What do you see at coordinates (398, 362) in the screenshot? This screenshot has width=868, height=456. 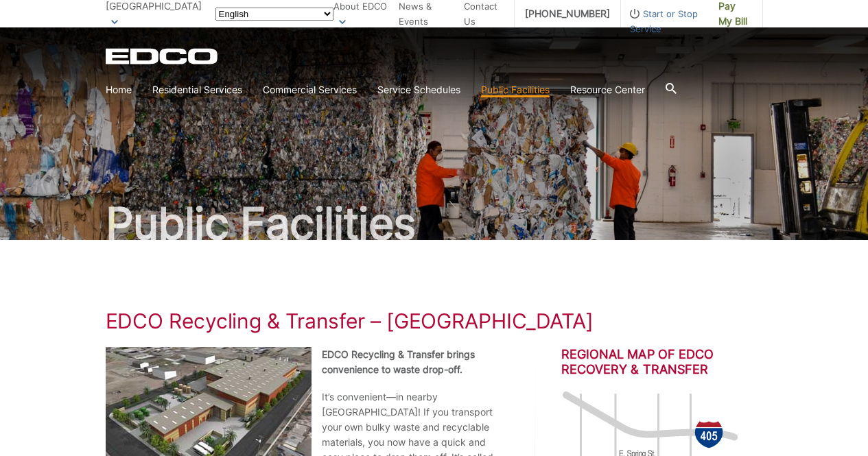 I see `strong: EDCO Recycling & Transfer brings convenience to waste drop-off.` at bounding box center [398, 362].